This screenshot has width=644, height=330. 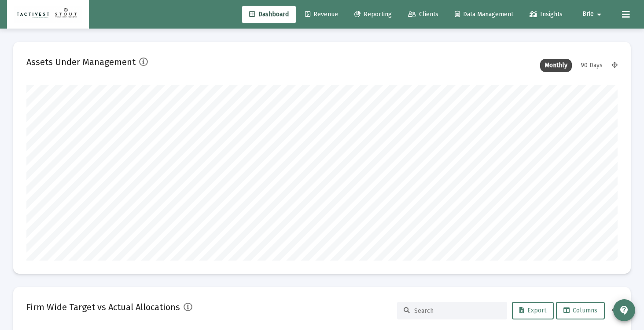 What do you see at coordinates (624, 311) in the screenshot?
I see `mat-icon: contact_support` at bounding box center [624, 311].